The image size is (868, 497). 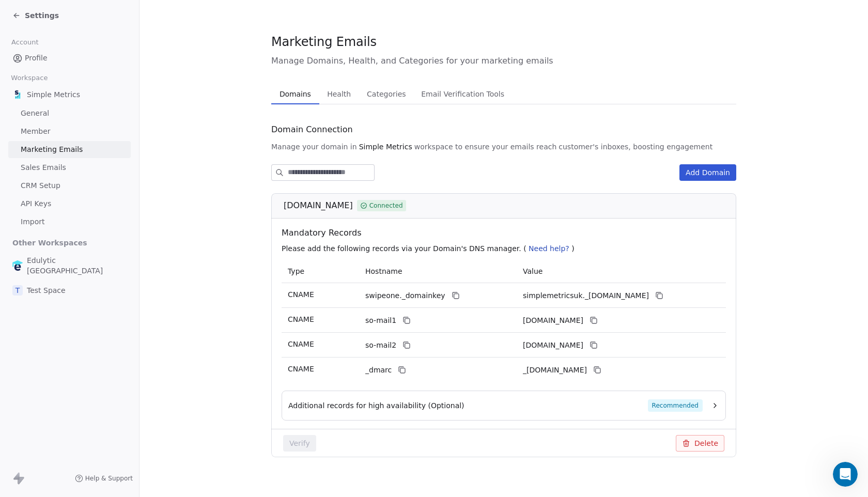 What do you see at coordinates (191, 13) in the screenshot?
I see `div: Close` at bounding box center [191, 13].